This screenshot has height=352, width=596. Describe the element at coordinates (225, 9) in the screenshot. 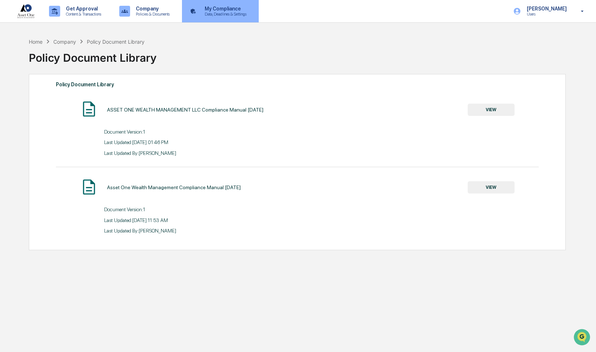

I see `p: My Compliance` at that location.